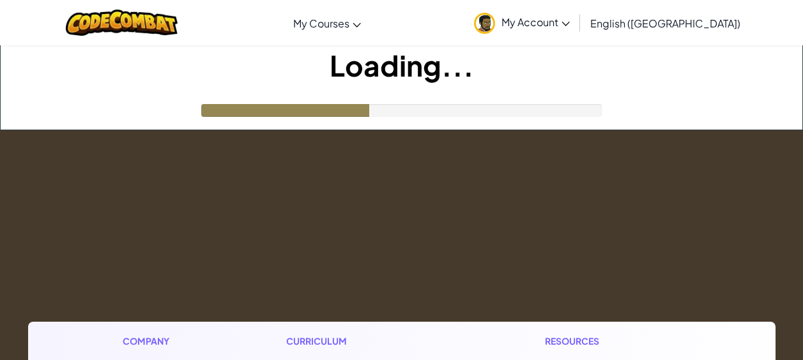  What do you see at coordinates (321, 23) in the screenshot?
I see `span: My Courses` at bounding box center [321, 23].